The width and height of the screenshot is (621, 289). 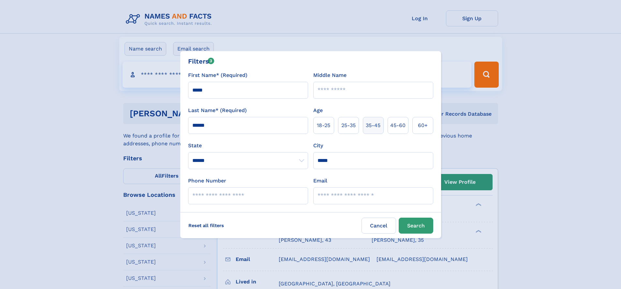 What do you see at coordinates (397, 125) in the screenshot?
I see `span: 45‑60` at bounding box center [397, 125].